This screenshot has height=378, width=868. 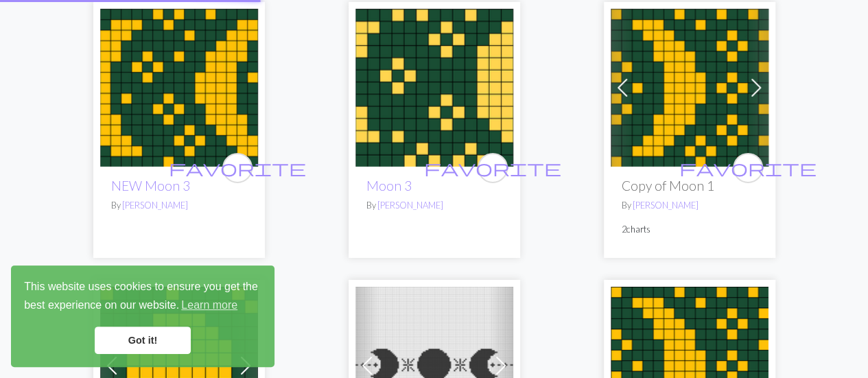 What do you see at coordinates (179, 88) in the screenshot?
I see `img: NEW Moon 3` at bounding box center [179, 88].